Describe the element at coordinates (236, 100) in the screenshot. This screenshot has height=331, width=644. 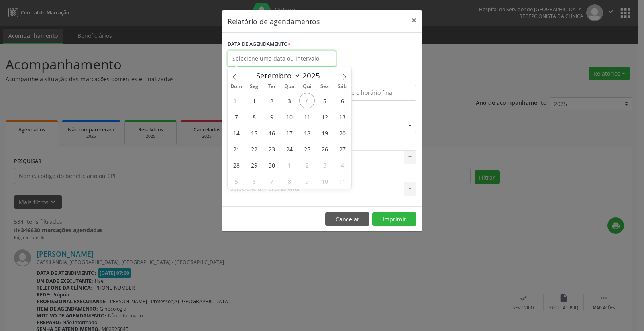
I see `span: Agosto 31, 2025` at that location.